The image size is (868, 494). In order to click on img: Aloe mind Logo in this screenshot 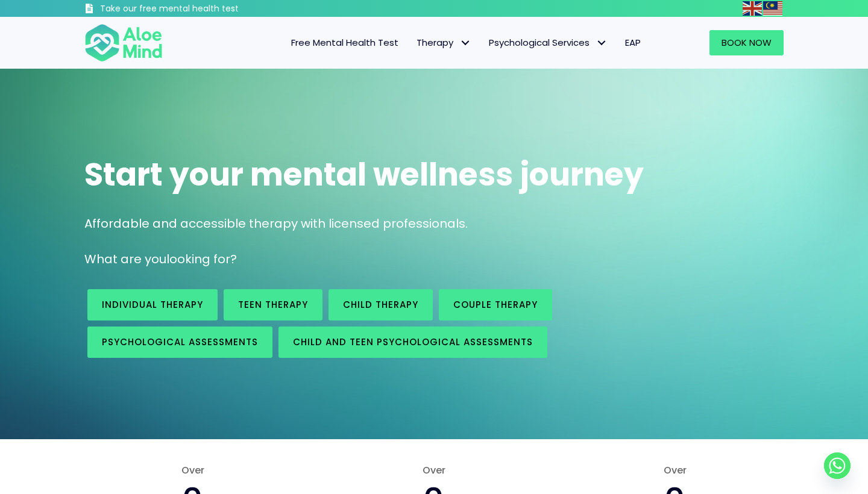, I will do `click(123, 43)`.